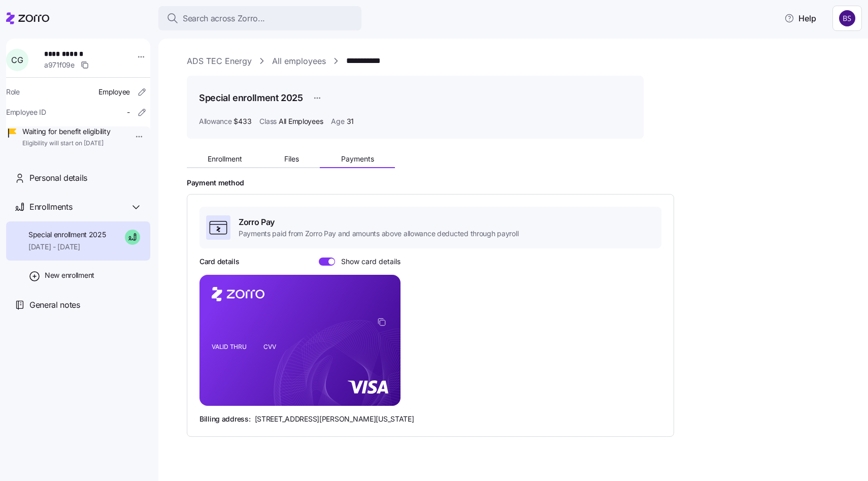  What do you see at coordinates (350, 122) in the screenshot?
I see `span: 31` at bounding box center [350, 122].